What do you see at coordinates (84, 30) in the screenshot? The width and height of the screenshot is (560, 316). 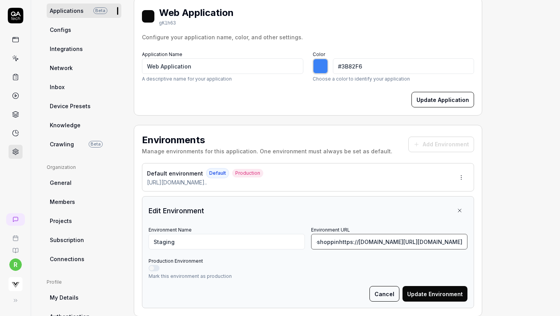 I see `a: Configs` at bounding box center [84, 30].